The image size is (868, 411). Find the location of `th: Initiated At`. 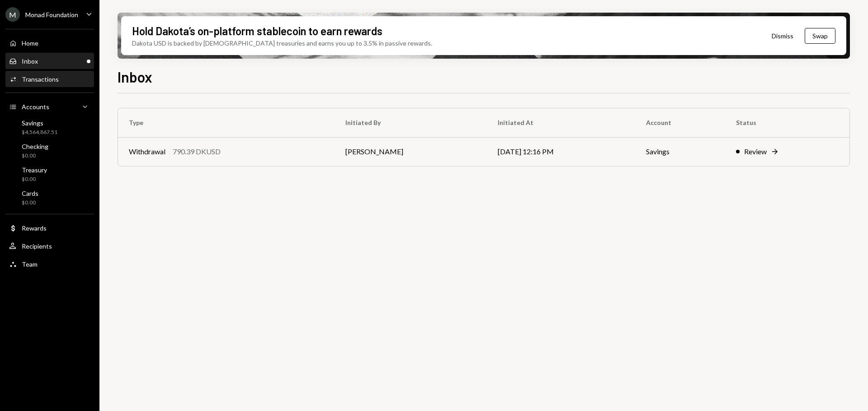

th: Initiated At is located at coordinates (561, 123).